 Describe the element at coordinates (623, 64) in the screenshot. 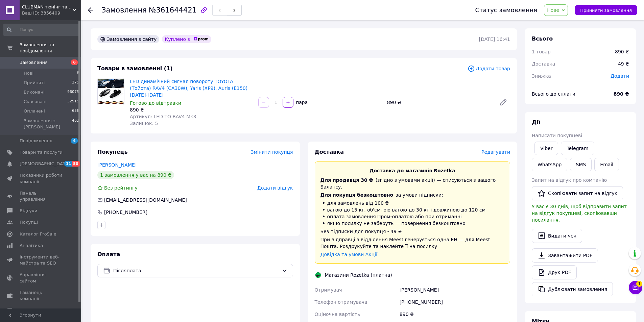

I see `div: 49 ₴` at that location.